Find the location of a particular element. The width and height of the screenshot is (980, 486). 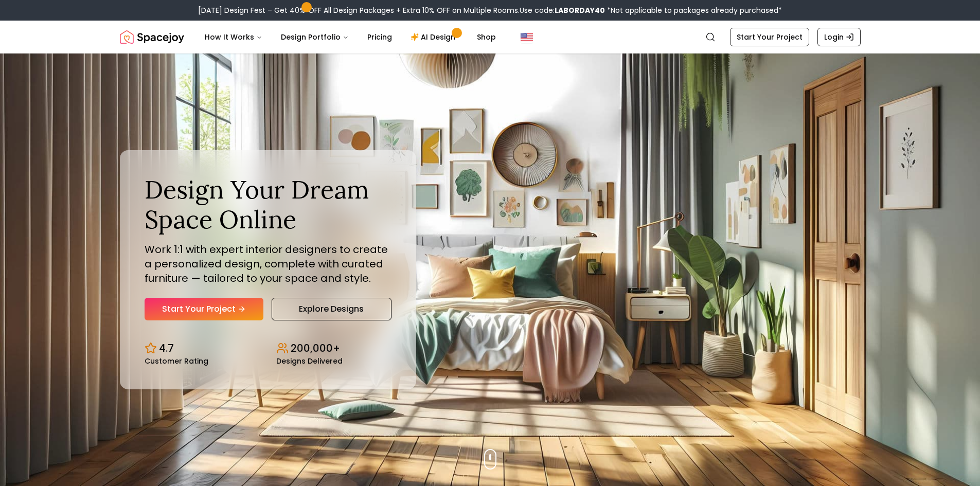

h1: Design Your Dream Space Online is located at coordinates (268, 204).